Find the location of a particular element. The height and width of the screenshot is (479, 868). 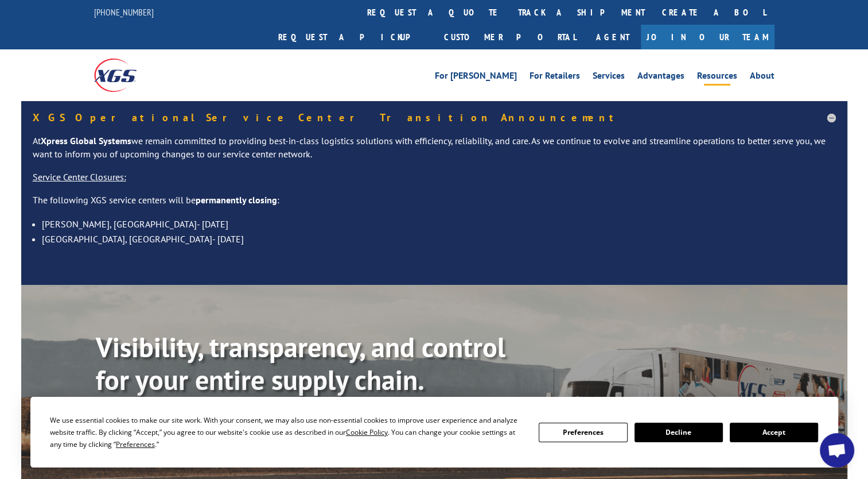

a: About is located at coordinates (762, 78).